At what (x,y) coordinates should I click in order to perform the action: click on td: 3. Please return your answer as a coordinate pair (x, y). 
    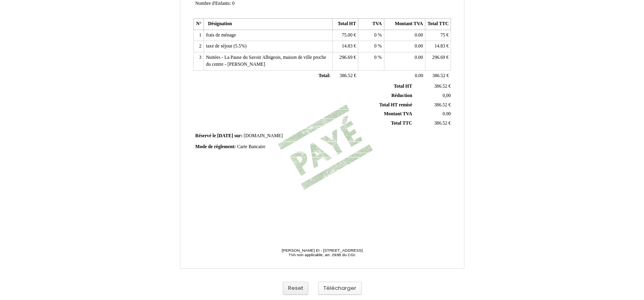
    Looking at the image, I should click on (199, 61).